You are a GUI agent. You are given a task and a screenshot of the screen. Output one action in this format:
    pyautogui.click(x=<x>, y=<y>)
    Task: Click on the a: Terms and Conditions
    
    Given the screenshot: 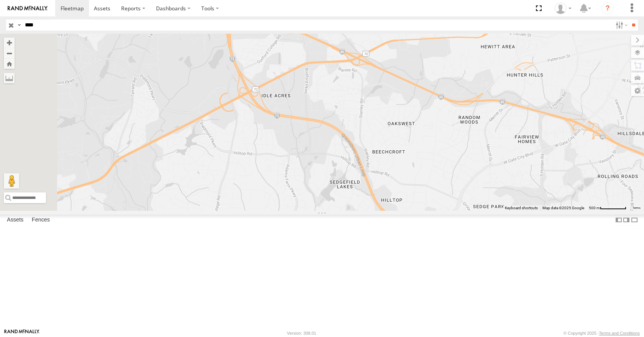 What is the action you would take?
    pyautogui.click(x=619, y=333)
    